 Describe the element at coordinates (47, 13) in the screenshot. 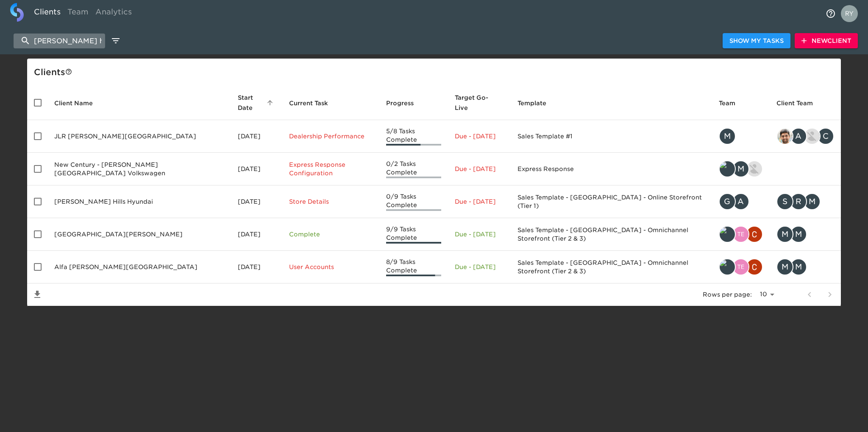

I see `a: Clients` at that location.